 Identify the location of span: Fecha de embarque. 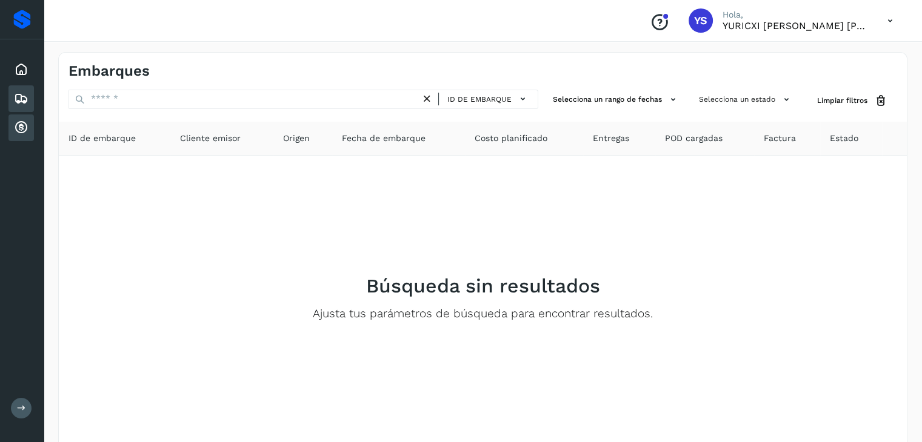
(384, 138).